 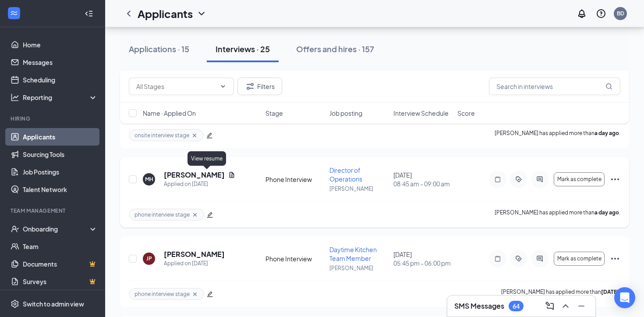 What do you see at coordinates (565, 306) in the screenshot?
I see `svg: ChevronUp` at bounding box center [565, 306].